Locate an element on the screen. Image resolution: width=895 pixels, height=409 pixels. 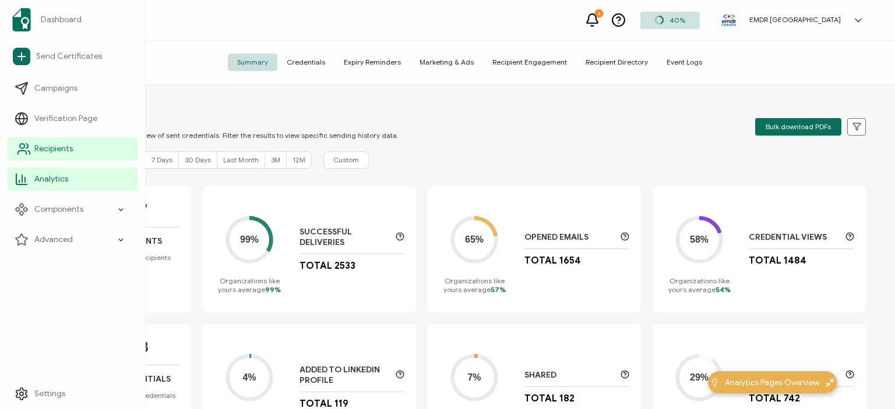
span: 12M is located at coordinates (299, 160).